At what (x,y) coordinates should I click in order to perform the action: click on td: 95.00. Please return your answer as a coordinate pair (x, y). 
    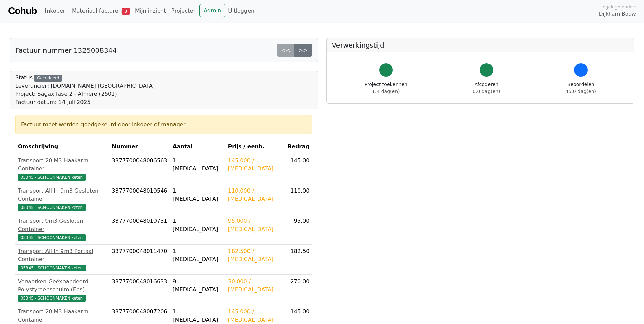
    Looking at the image, I should click on (298, 229).